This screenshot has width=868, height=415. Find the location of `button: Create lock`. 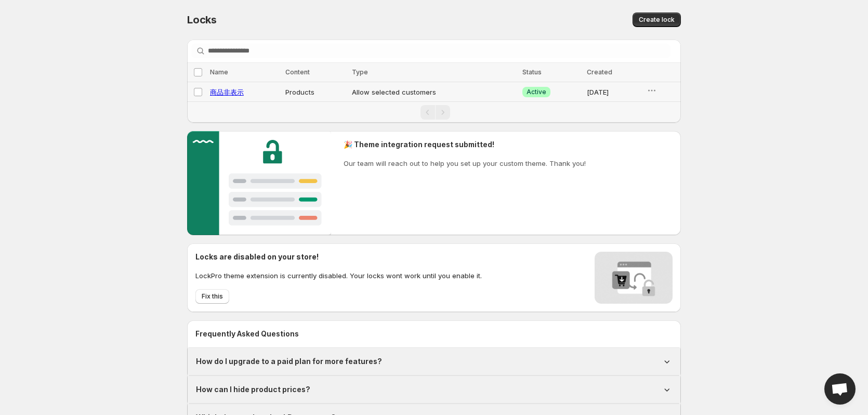

button: Create lock is located at coordinates (656, 20).